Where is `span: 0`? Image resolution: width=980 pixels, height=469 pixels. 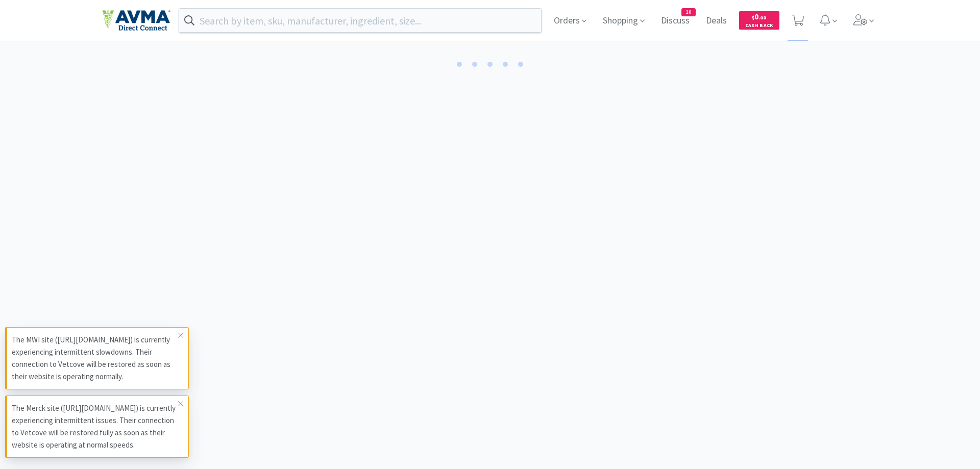
span: 0 is located at coordinates (759, 16).